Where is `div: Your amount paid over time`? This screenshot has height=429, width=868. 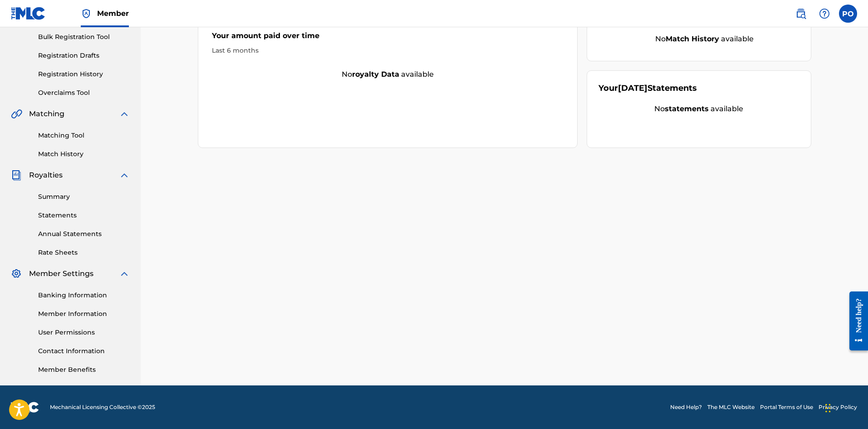
div: Your amount paid over time is located at coordinates (388, 38).